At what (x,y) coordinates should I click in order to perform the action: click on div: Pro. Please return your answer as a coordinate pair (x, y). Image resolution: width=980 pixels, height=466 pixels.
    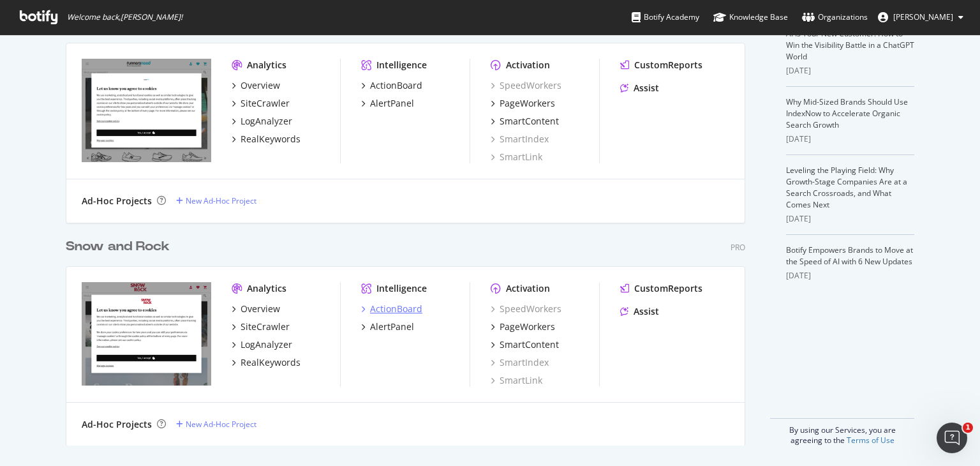
    Looking at the image, I should click on (737, 247).